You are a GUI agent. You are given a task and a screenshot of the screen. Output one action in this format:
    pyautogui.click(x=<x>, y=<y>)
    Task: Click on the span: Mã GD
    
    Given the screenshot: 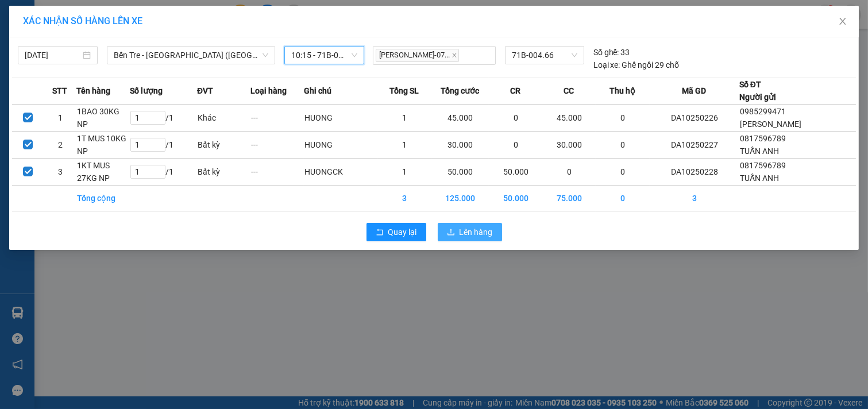 What is the action you would take?
    pyautogui.click(x=694, y=91)
    